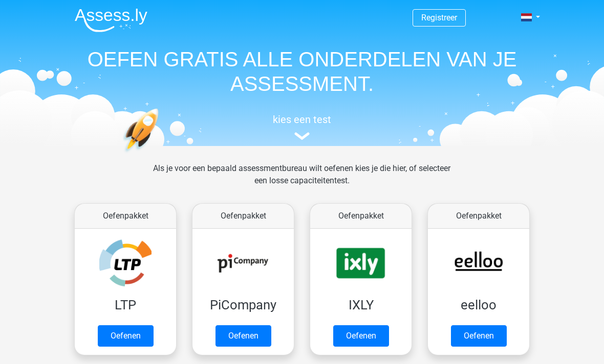  What do you see at coordinates (302, 72) in the screenshot?
I see `h1: OEFEN GRATIS ALLE ONDERDELEN VAN JE ASSESSMENT.` at bounding box center [302, 72].